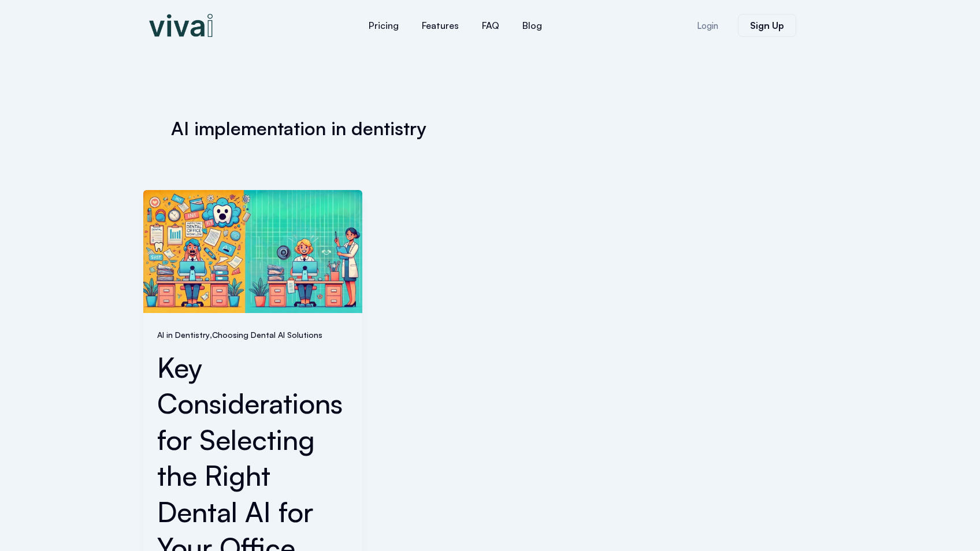  I want to click on a: Features, so click(440, 26).